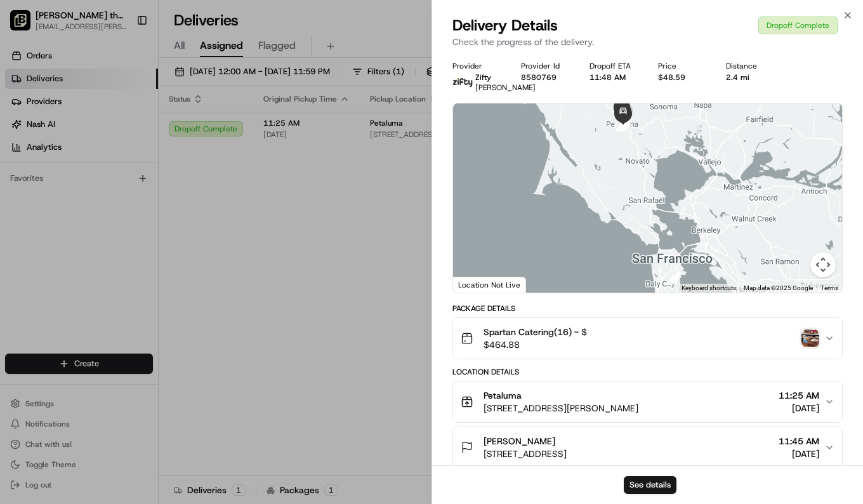  I want to click on img: Google, so click(477, 284).